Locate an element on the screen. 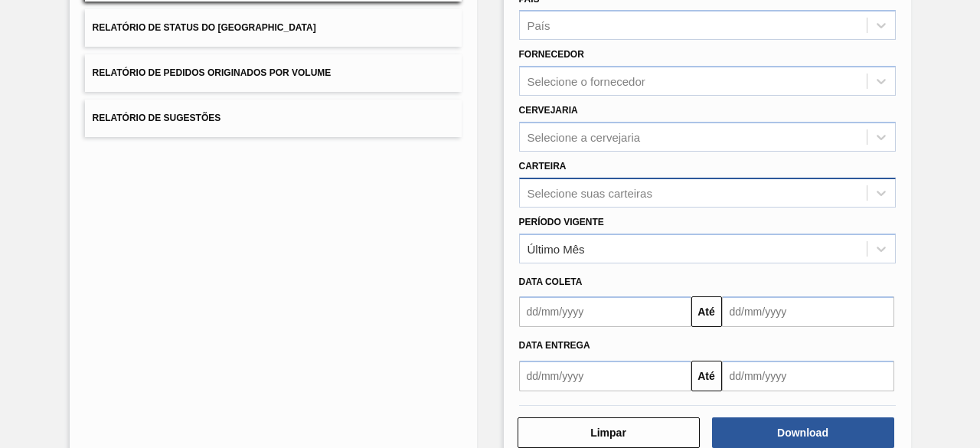  button: Relatório de Pedidos Originados por Volume is located at coordinates (273, 73).